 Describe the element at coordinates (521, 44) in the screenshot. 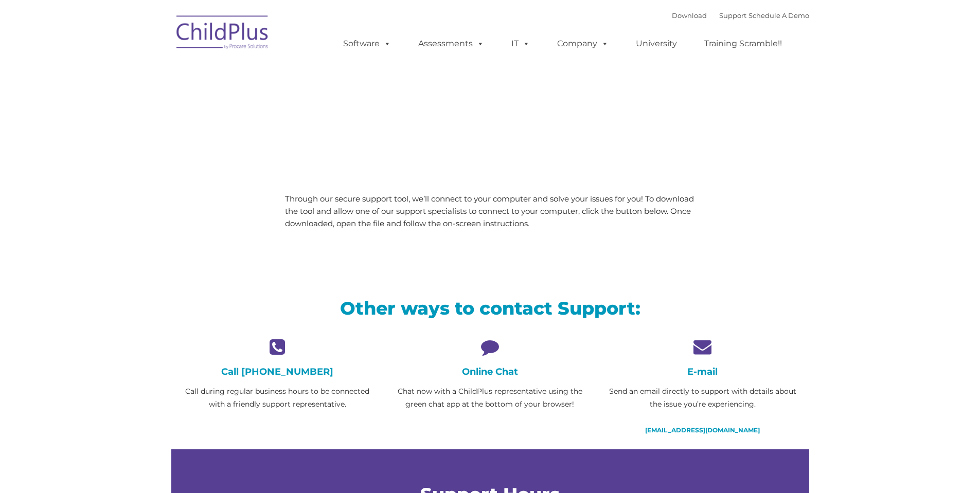

I see `a: IT` at that location.